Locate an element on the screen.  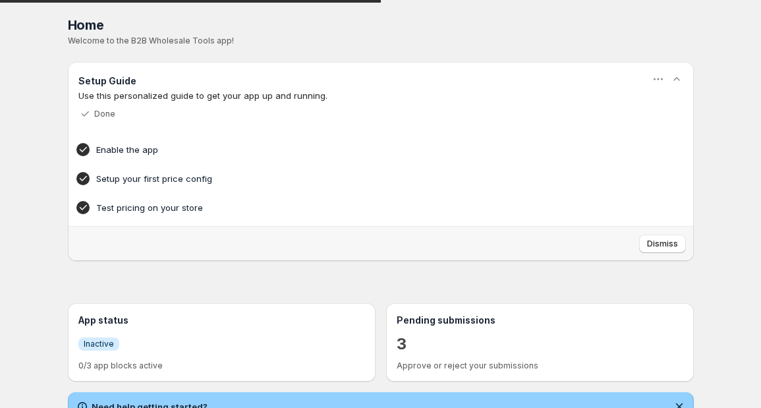
button: Dismiss is located at coordinates (662, 244).